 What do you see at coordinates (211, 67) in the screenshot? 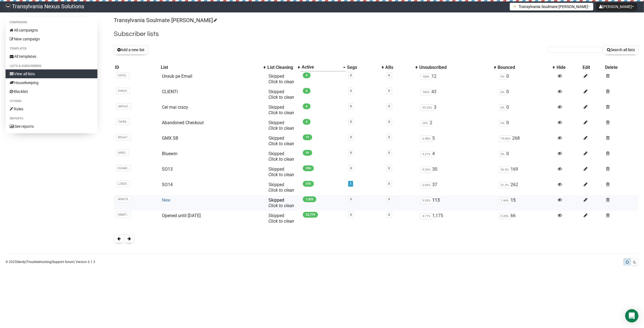
I see `div: List` at bounding box center [211, 67].